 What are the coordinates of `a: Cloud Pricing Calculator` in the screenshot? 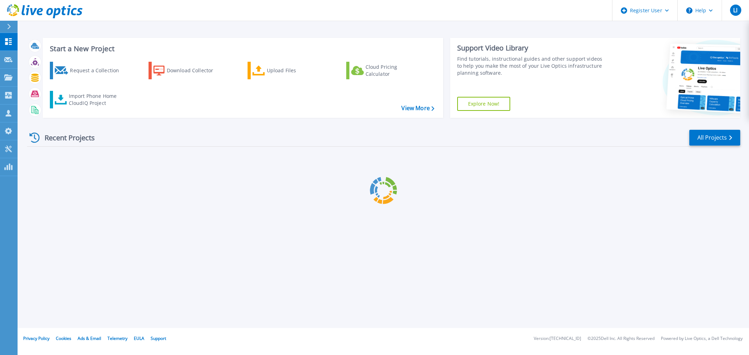 It's located at (385, 71).